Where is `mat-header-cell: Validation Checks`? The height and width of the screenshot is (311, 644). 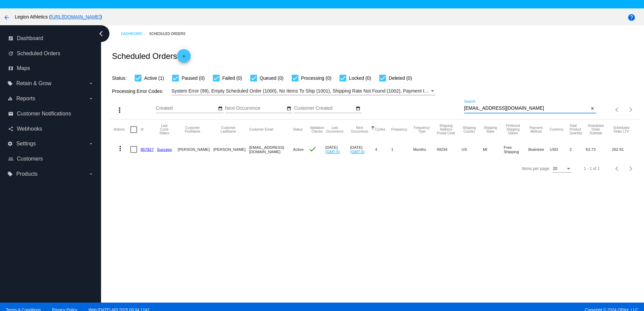 mat-header-cell: Validation Checks is located at coordinates (317, 130).